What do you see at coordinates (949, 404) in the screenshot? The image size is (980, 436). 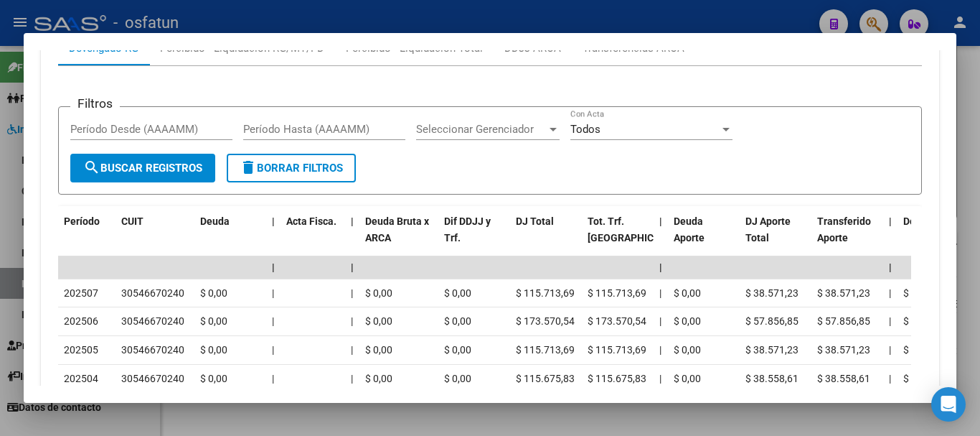 I see `div: Open Intercom Messenger` at bounding box center [949, 404].